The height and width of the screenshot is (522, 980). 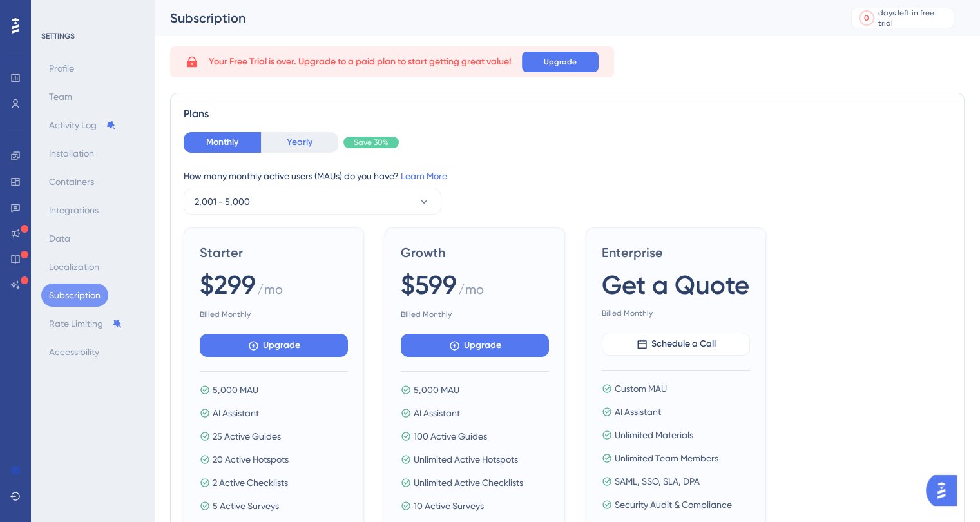 What do you see at coordinates (59, 239) in the screenshot?
I see `button: Data` at bounding box center [59, 239].